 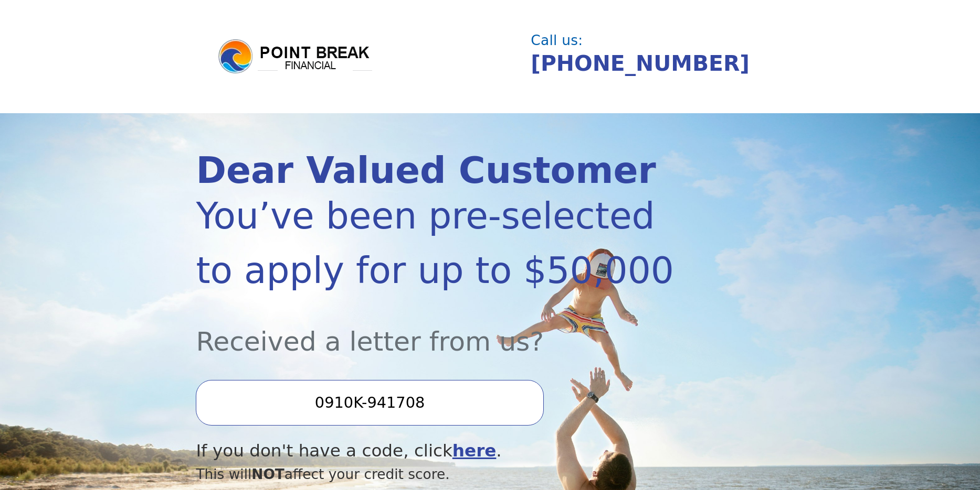 I want to click on span: NOT, so click(x=267, y=474).